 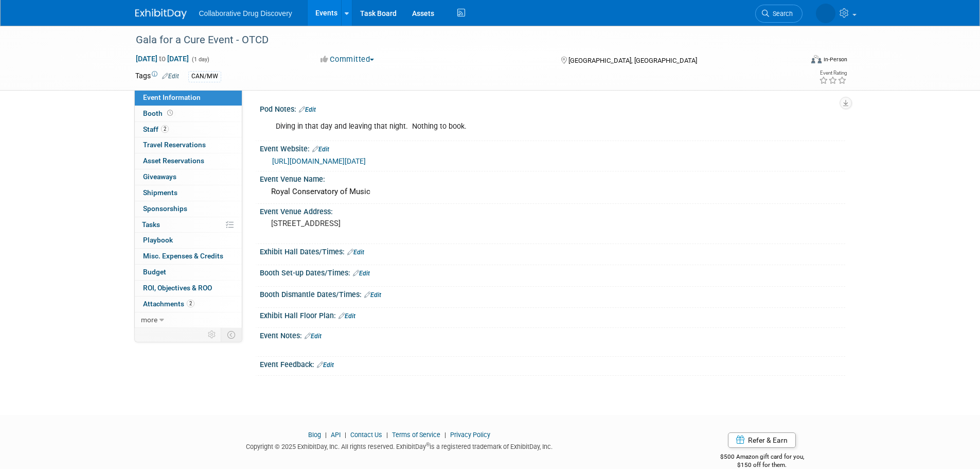 I want to click on button: Committed, so click(x=347, y=59).